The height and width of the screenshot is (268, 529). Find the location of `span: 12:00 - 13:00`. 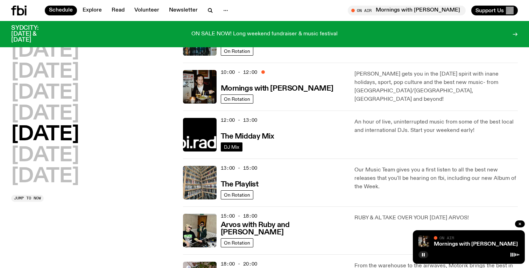

span: 12:00 - 13:00 is located at coordinates (239, 120).